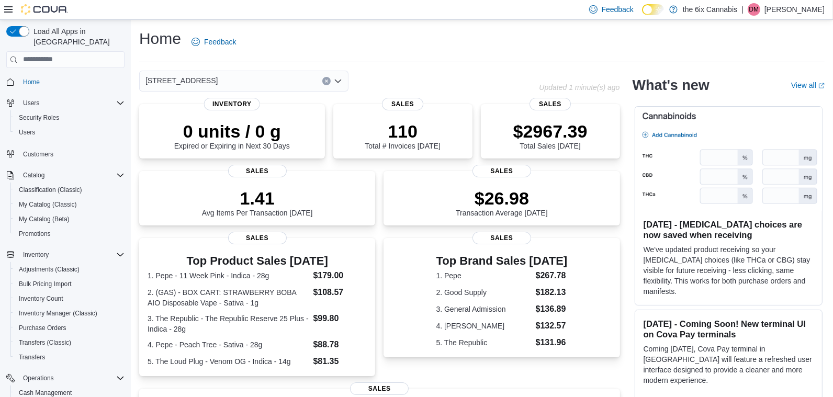 The width and height of the screenshot is (833, 397). Describe the element at coordinates (45, 343) in the screenshot. I see `span: Transfers (Classic)` at that location.